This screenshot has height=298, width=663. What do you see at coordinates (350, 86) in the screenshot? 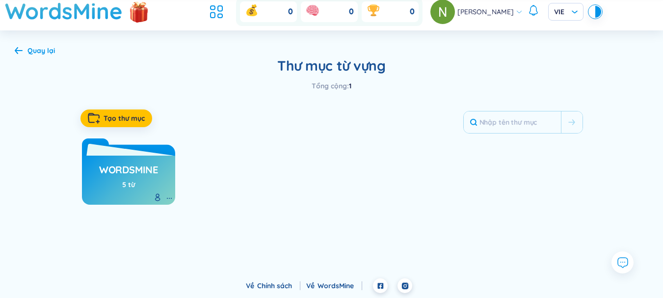
I see `span: 1` at bounding box center [350, 86].